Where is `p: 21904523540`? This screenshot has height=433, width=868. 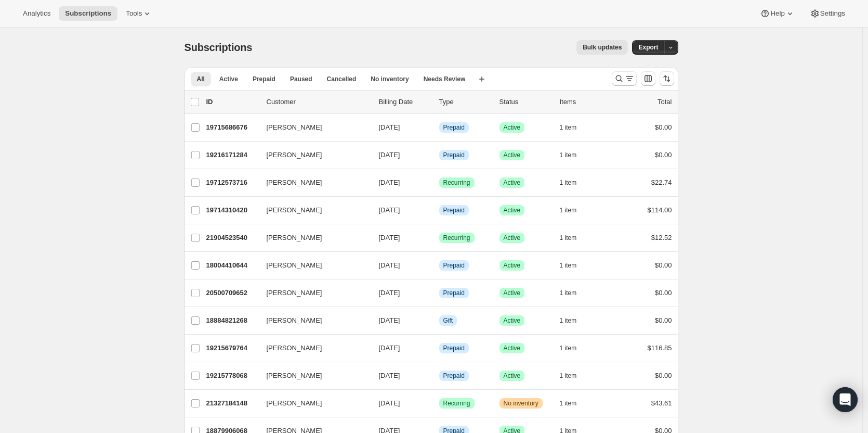 p: 21904523540 is located at coordinates (232, 238).